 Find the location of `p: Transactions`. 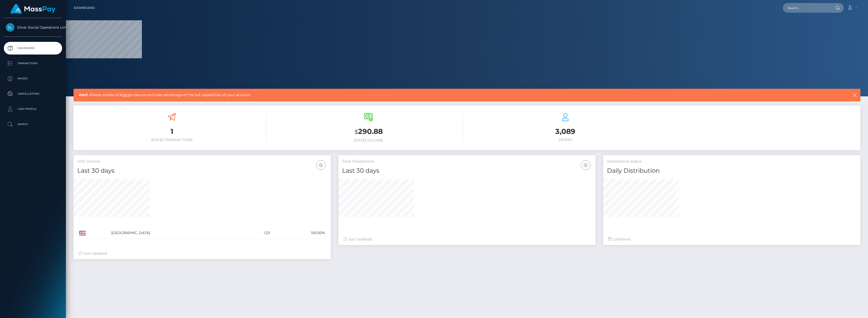

p: Transactions is located at coordinates (33, 63).